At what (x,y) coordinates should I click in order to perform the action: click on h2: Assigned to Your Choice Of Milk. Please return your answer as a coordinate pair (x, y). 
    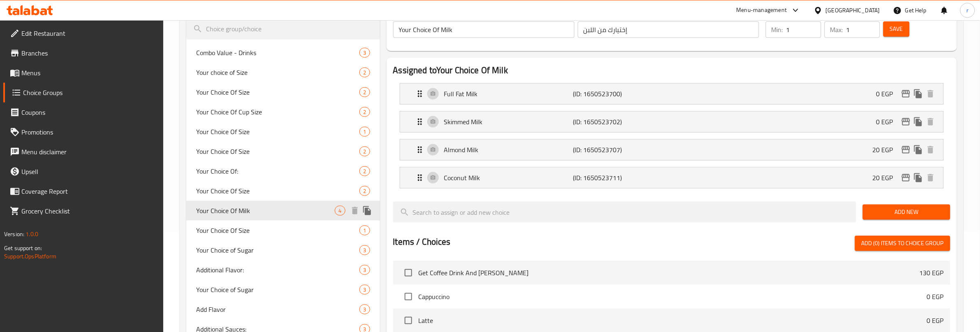
    Looking at the image, I should click on (671, 70).